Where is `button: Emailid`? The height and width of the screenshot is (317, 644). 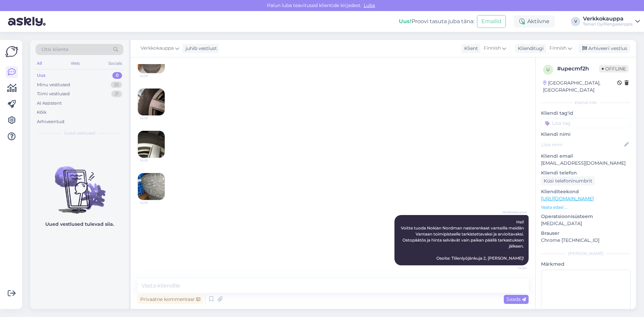 button: Emailid is located at coordinates (491, 22).